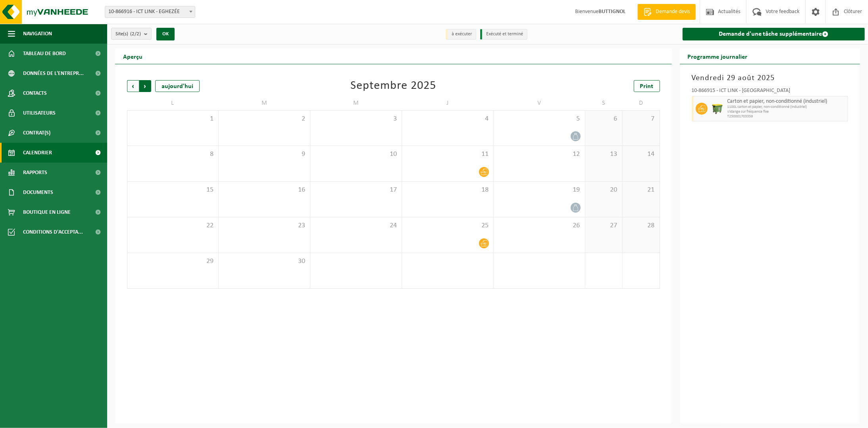  Describe the element at coordinates (356, 154) in the screenshot. I see `span: 10` at that location.